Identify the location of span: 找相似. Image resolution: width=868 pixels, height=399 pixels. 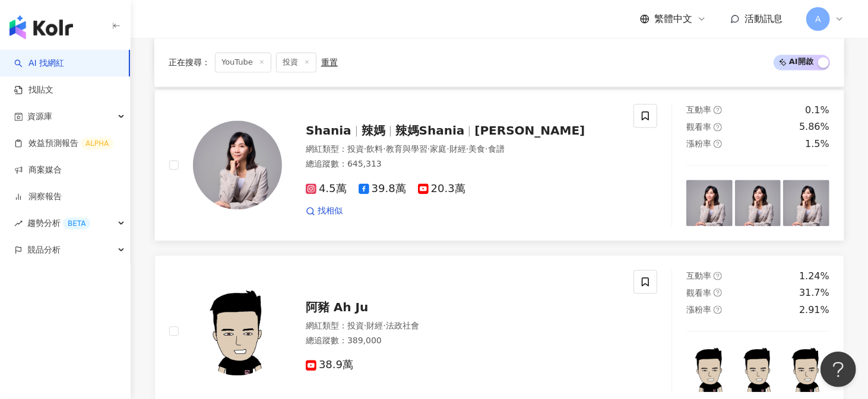
(330, 211).